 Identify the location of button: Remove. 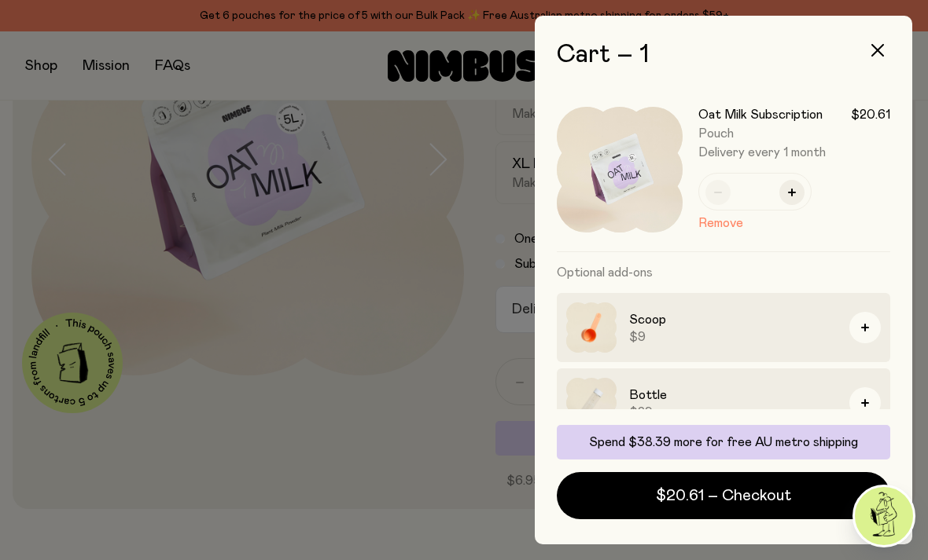
(721, 223).